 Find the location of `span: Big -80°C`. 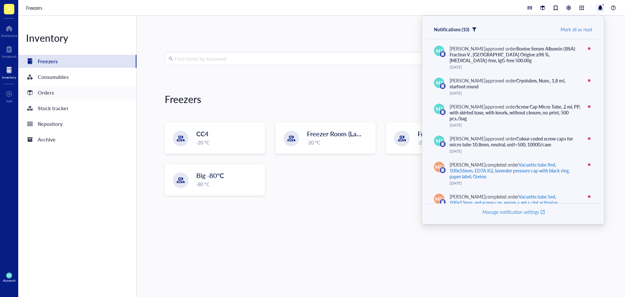

span: Big -80°C is located at coordinates (210, 175).